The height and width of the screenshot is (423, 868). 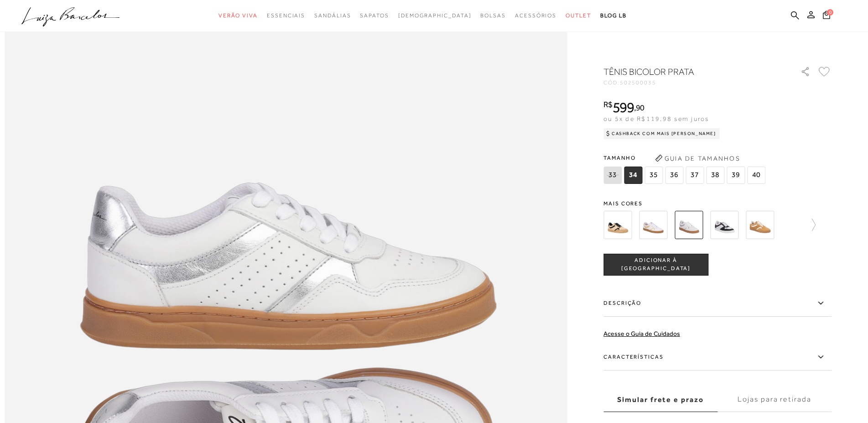 What do you see at coordinates (238, 16) in the screenshot?
I see `span: Verão Viva` at bounding box center [238, 16].